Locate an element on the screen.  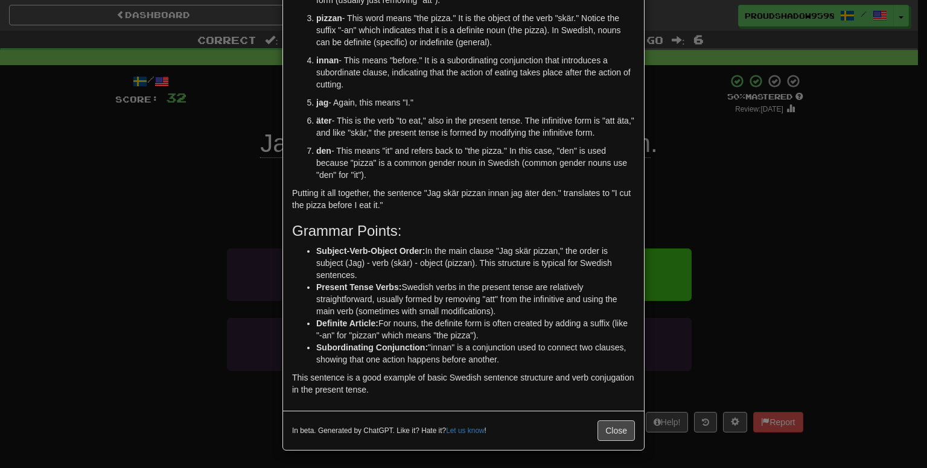
strong: Present Tense Verbs: is located at coordinates (359, 287).